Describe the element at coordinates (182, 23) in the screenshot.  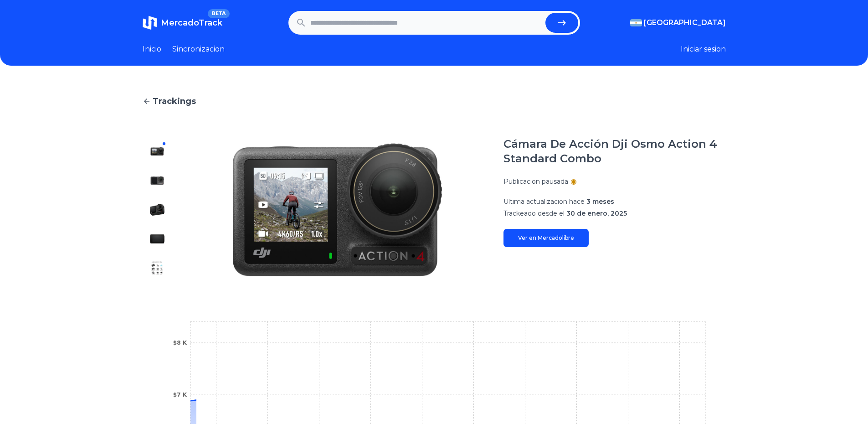
I see `a: MercadoTrackBETA` at that location.